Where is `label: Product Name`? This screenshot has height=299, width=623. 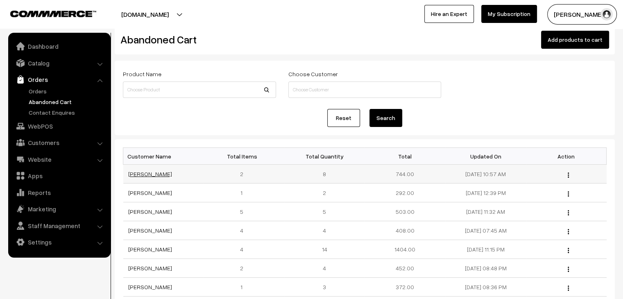
label: Product Name is located at coordinates (142, 74).